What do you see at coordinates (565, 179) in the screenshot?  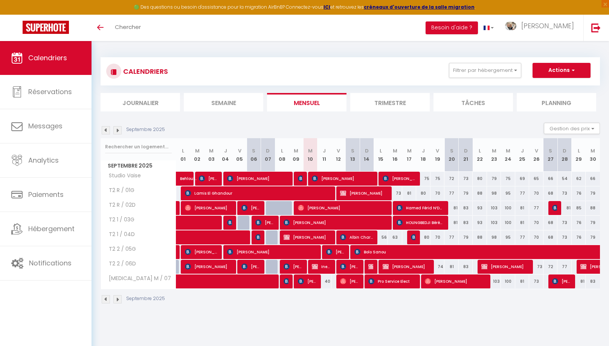 I see `div: 54` at bounding box center [565, 179].